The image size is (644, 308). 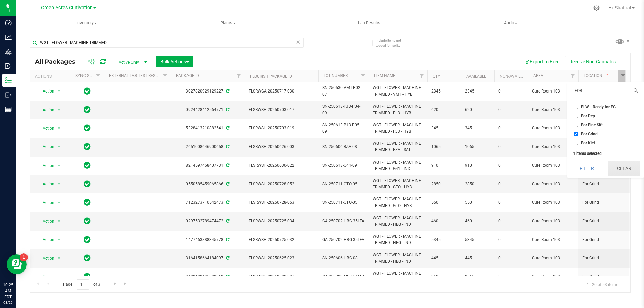 I want to click on span: 620, so click(x=478, y=110).